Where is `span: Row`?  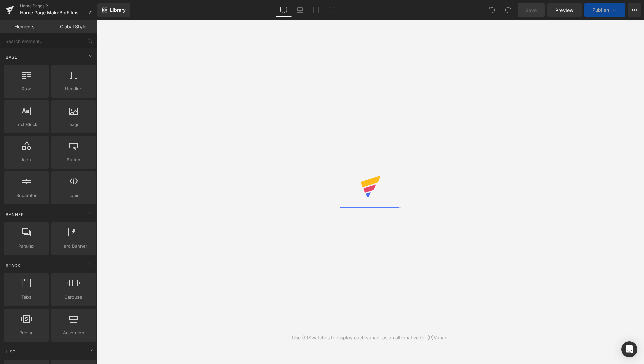 span: Row is located at coordinates (26, 89).